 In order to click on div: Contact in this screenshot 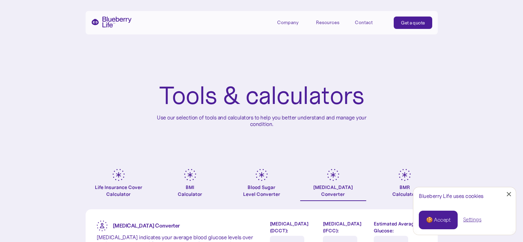, I will do `click(364, 22)`.